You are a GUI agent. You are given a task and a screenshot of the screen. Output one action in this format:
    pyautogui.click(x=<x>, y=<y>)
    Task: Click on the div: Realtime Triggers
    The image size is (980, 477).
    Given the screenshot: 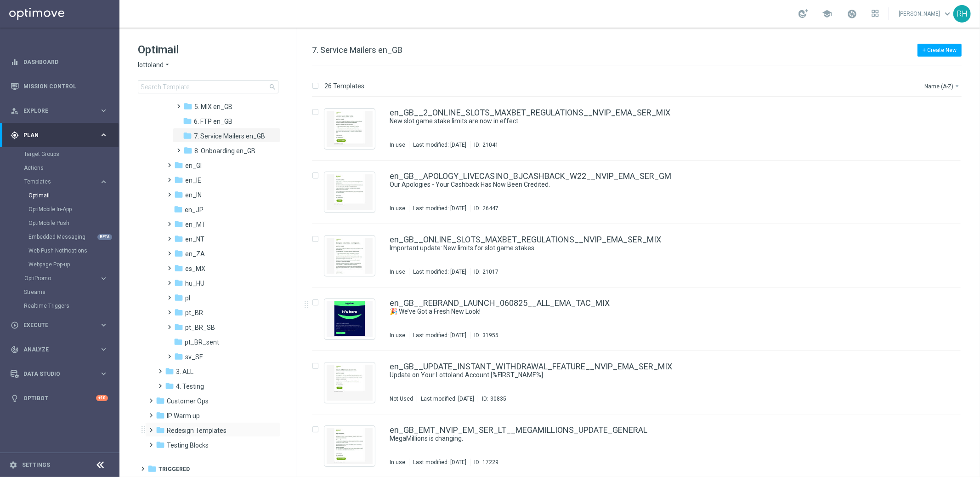 What is the action you would take?
    pyautogui.click(x=71, y=306)
    